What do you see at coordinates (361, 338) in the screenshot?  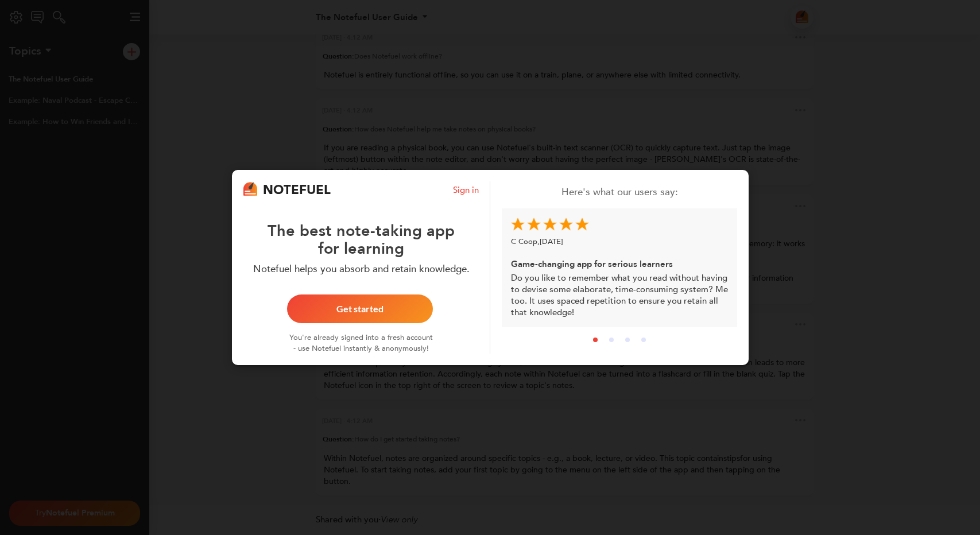 I see `div: You're already signed into a fresh account - use Notefuel instantly & anonymously!` at bounding box center [361, 338].